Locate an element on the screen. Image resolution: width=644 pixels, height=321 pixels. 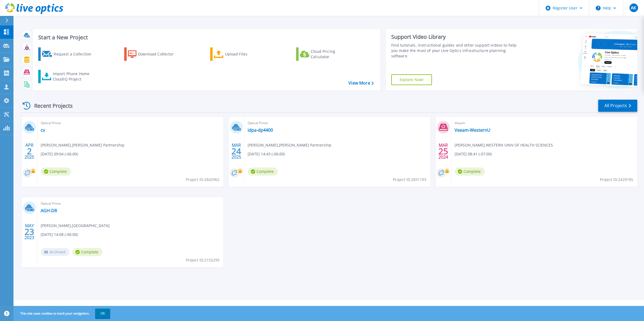
div: Request a Collection is located at coordinates (75, 54).